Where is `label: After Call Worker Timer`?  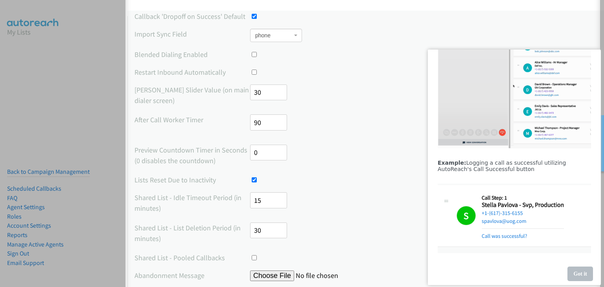
label: After Call Worker Timer is located at coordinates (192, 120).